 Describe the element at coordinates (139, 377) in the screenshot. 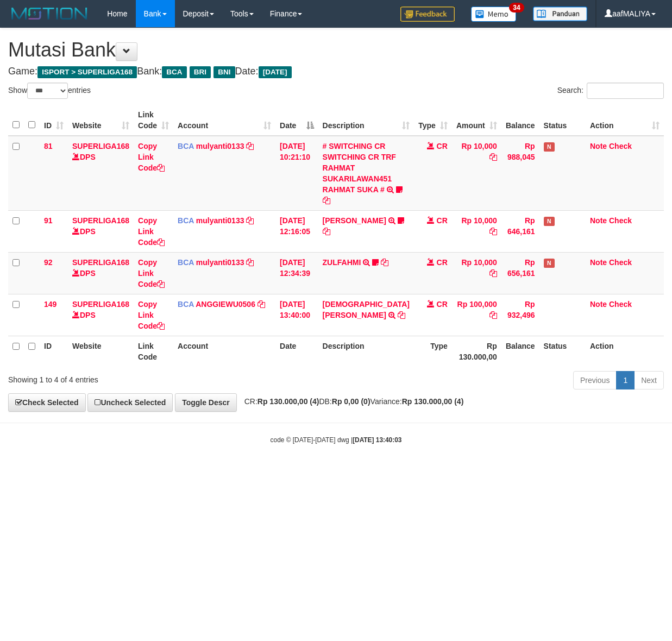

I see `div: Showing 1 to 4 of 4 entries` at that location.